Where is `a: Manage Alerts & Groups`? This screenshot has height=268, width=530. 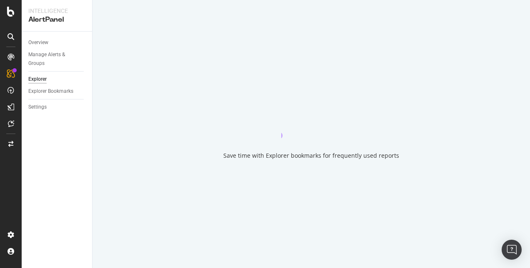 a: Manage Alerts & Groups is located at coordinates (57, 59).